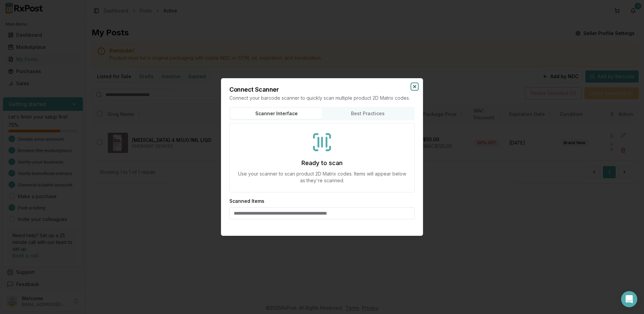  Describe the element at coordinates (322, 177) in the screenshot. I see `p: Use your scanner to scan product 2D Matrix codes. Items will appear below as they're scanned.` at that location.